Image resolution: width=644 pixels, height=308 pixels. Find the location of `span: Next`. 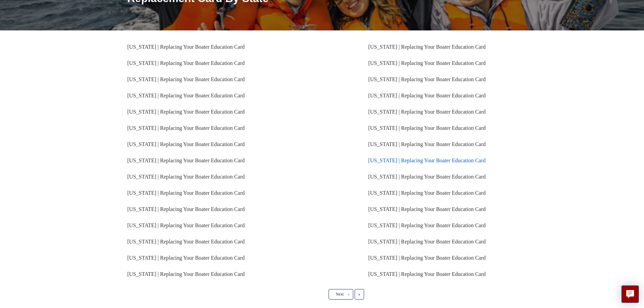

span: Next is located at coordinates (339, 294).